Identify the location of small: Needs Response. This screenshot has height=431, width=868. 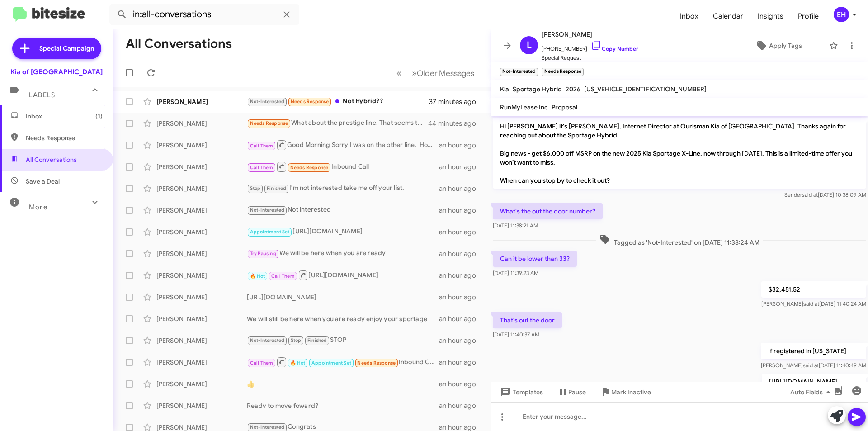
(562, 72).